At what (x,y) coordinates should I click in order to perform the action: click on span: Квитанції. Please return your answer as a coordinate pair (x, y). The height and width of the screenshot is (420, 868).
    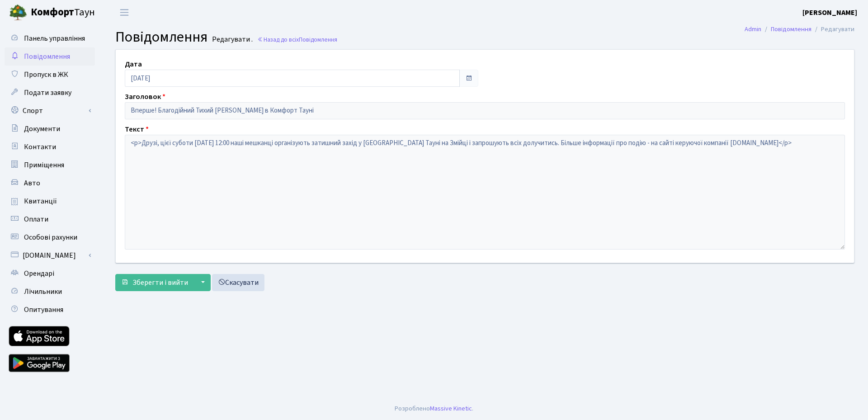
    Looking at the image, I should click on (40, 201).